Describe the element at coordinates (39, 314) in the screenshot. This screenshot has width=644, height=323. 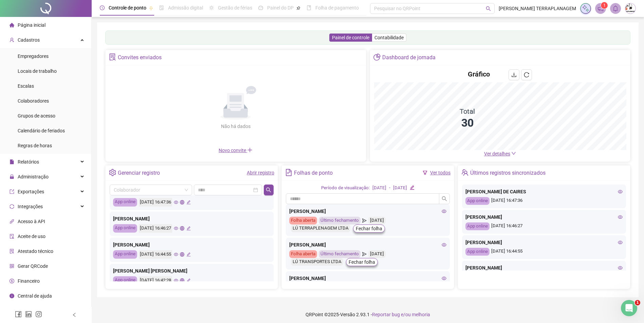
I see `span: instagram` at that location.